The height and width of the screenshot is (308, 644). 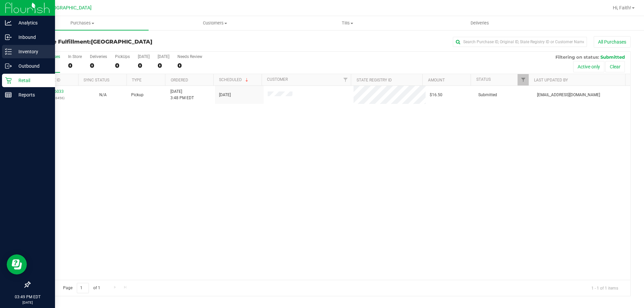 I want to click on span: Tills, so click(x=347, y=23).